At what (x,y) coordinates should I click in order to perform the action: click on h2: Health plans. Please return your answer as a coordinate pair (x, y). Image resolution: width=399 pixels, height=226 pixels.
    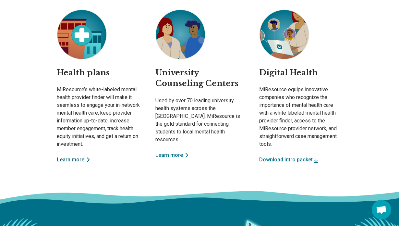
    Looking at the image, I should click on (98, 73).